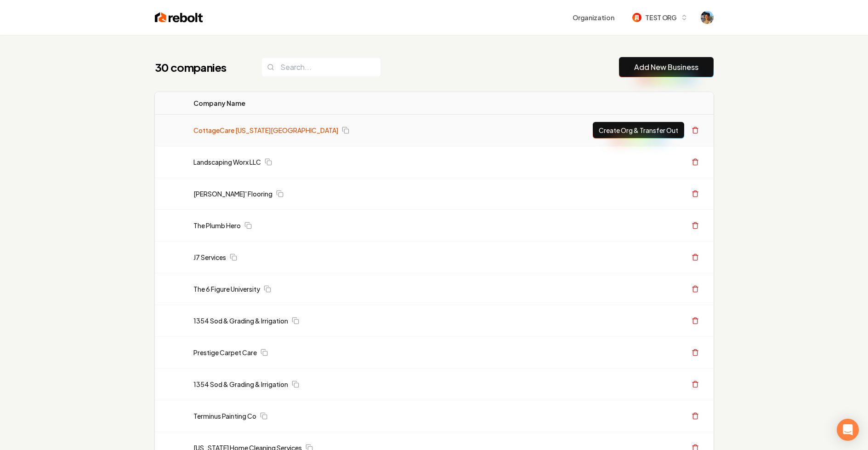 Image resolution: width=868 pixels, height=450 pixels. Describe the element at coordinates (667, 67) in the screenshot. I see `a: Add New Business` at that location.